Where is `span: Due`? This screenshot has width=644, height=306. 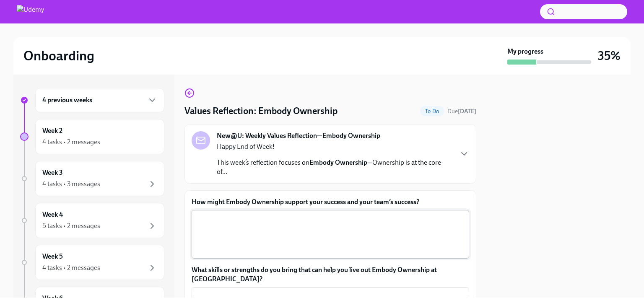 span: Due is located at coordinates (461, 111).